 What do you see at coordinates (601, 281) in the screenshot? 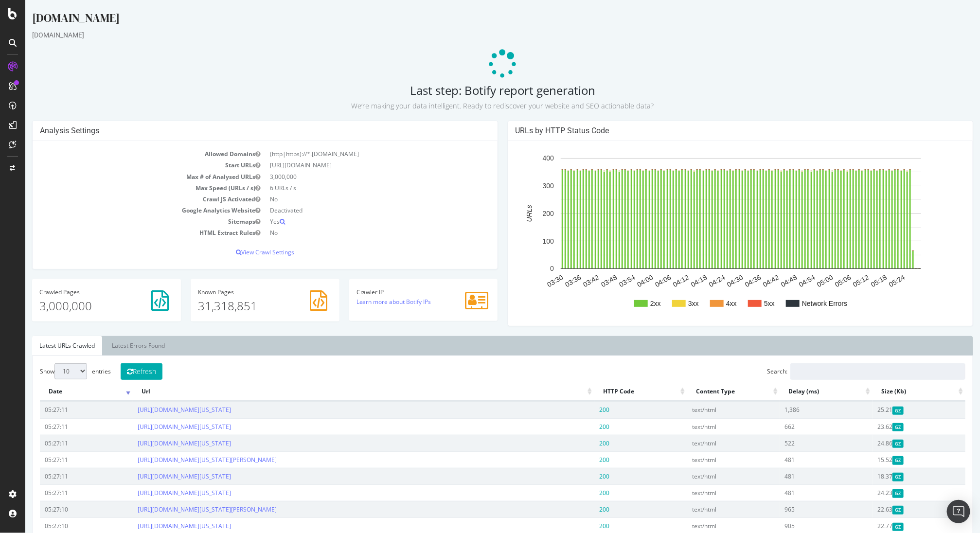
I see `text: 03:54` at bounding box center [601, 281].